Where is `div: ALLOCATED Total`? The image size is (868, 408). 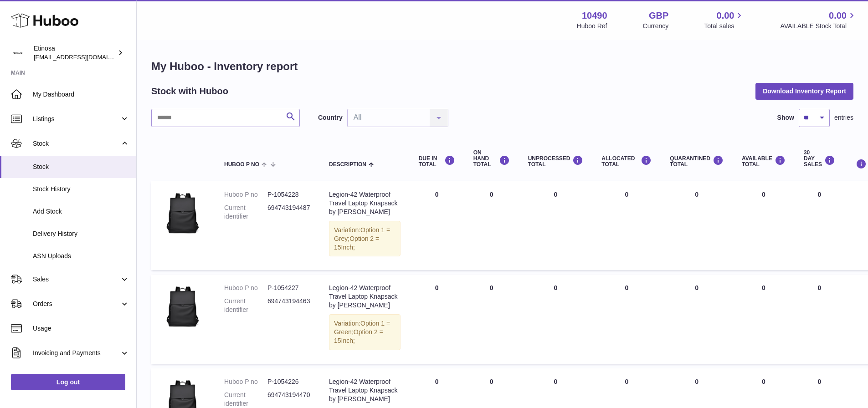 div: ALLOCATED Total is located at coordinates (626, 161).